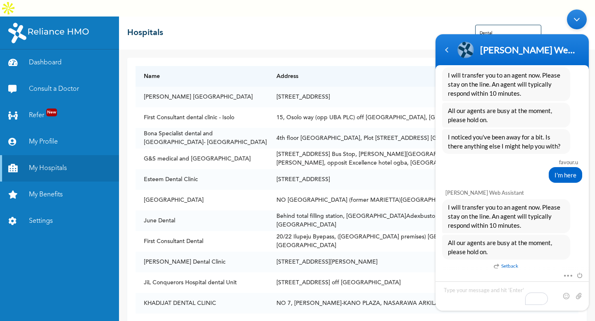  I want to click on div: favour.u, so click(80, 157).